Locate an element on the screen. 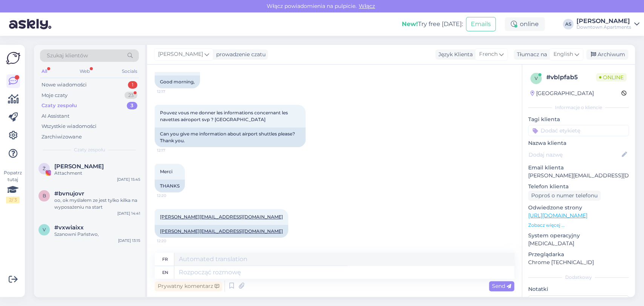 Image resolution: width=644 pixels, height=306 pixels. span: Szukaj klientów is located at coordinates (67, 55).